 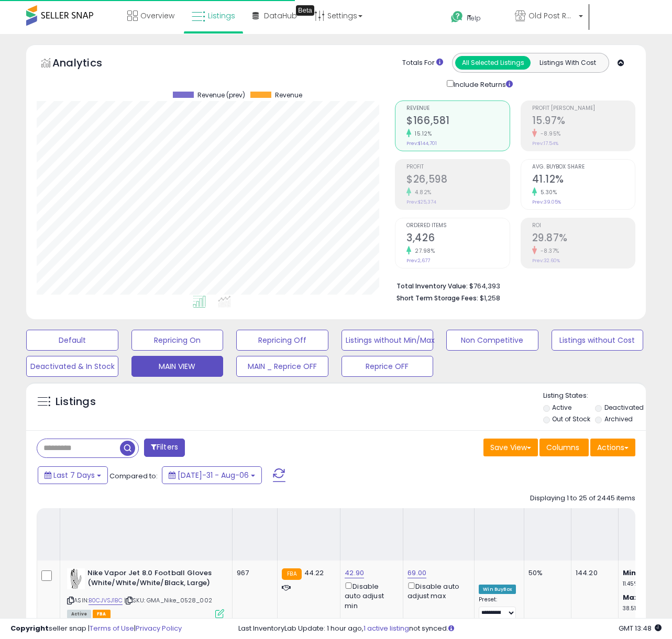 I want to click on button: Actions, so click(x=612, y=447).